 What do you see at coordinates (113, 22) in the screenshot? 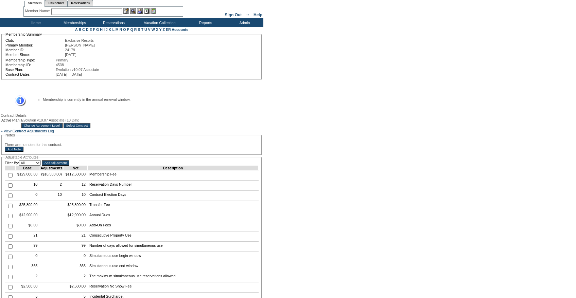
I see `td: Reservations` at bounding box center [113, 22].